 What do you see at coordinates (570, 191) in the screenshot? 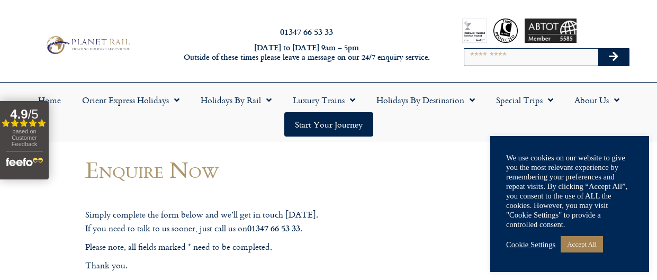
I see `div: We use cookies on our website to give you the most relevant experience by remembering your prefer...` at bounding box center [570, 191].